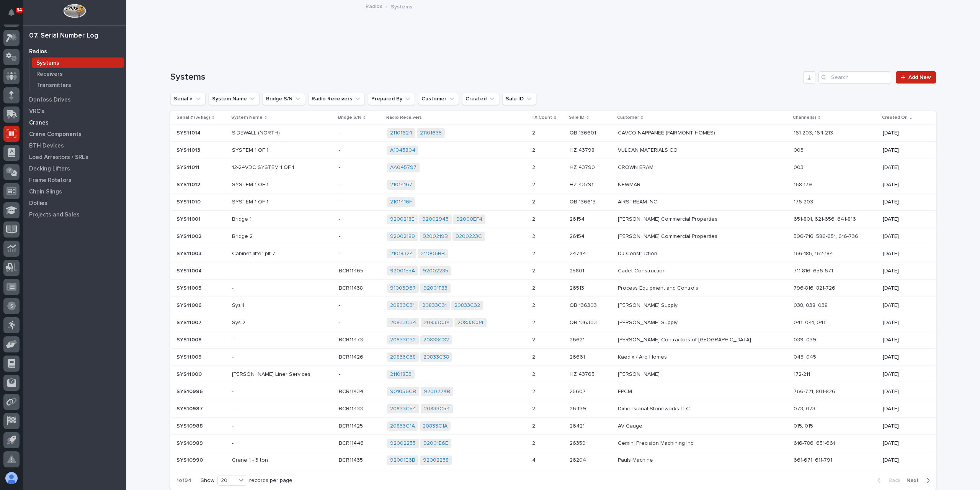  Describe the element at coordinates (519, 99) in the screenshot. I see `button: Sale ID` at that location.